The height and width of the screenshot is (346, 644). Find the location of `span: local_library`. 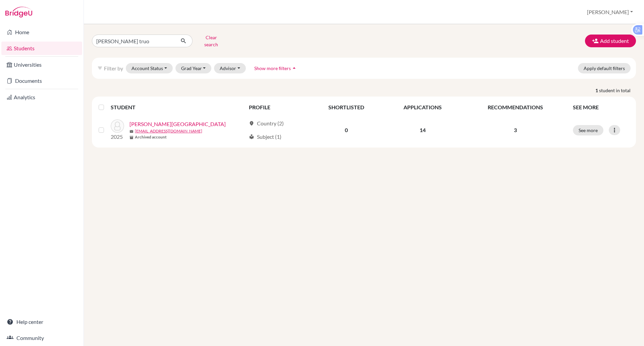

span: local_library is located at coordinates (251, 137).